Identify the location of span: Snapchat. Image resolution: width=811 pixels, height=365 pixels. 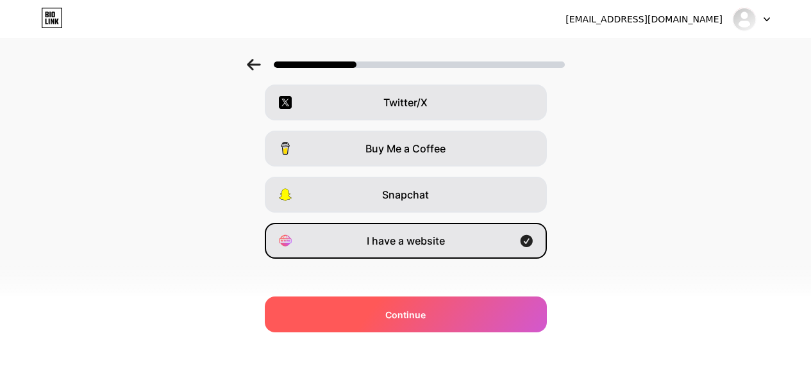
(405, 195).